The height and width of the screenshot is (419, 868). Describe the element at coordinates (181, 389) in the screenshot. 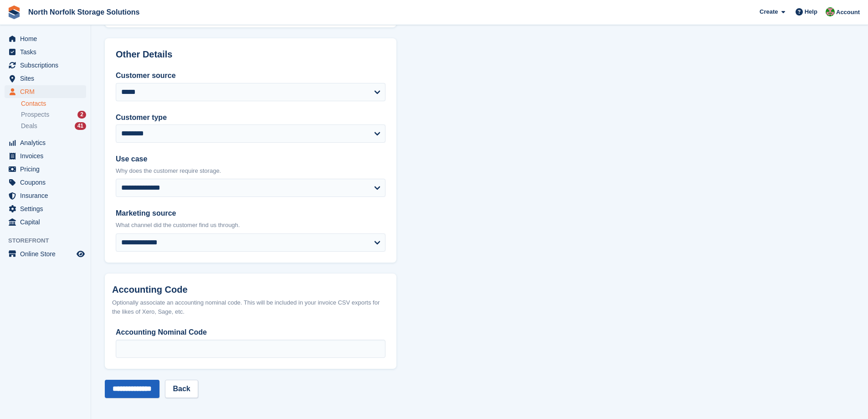

I see `a: Back` at that location.